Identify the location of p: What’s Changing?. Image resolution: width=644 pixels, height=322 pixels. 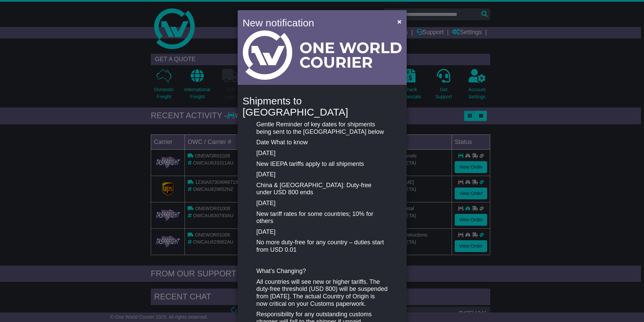
(322, 272).